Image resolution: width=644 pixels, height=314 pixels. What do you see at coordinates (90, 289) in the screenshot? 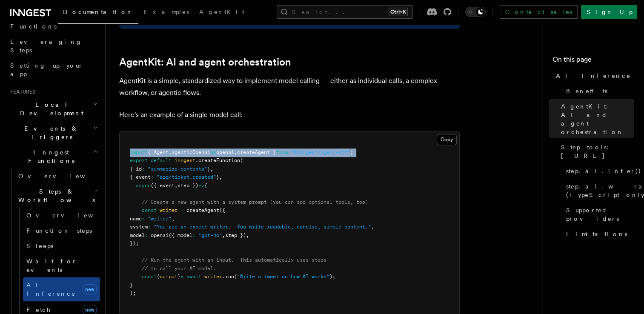
I see `span: new` at bounding box center [90, 289].